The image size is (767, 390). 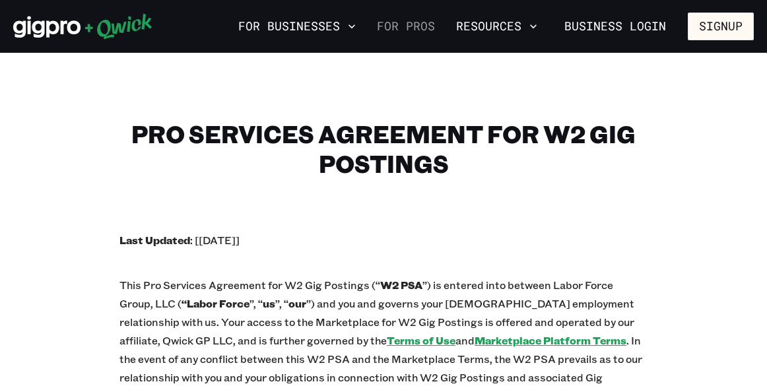 I want to click on b: us, so click(x=269, y=303).